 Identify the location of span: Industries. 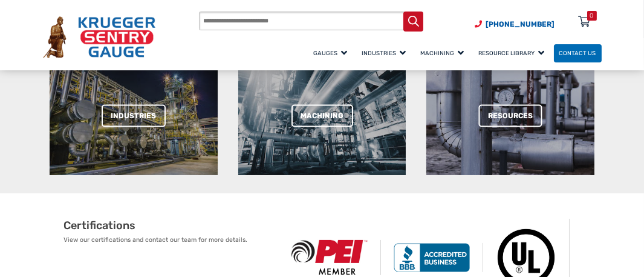
(384, 53).